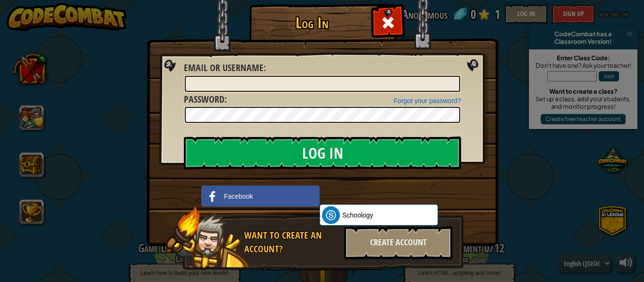 This screenshot has width=644, height=282. I want to click on img: facebook_small.png, so click(213, 196).